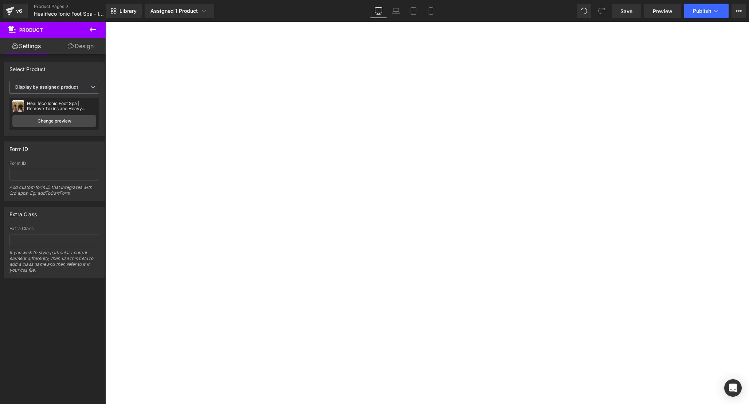 The height and width of the screenshot is (404, 749). I want to click on div: Healifeco Ionic Foot Spa | Remove Toxins and Heavy Metals for a Healthier Life IMP, so click(62, 106).